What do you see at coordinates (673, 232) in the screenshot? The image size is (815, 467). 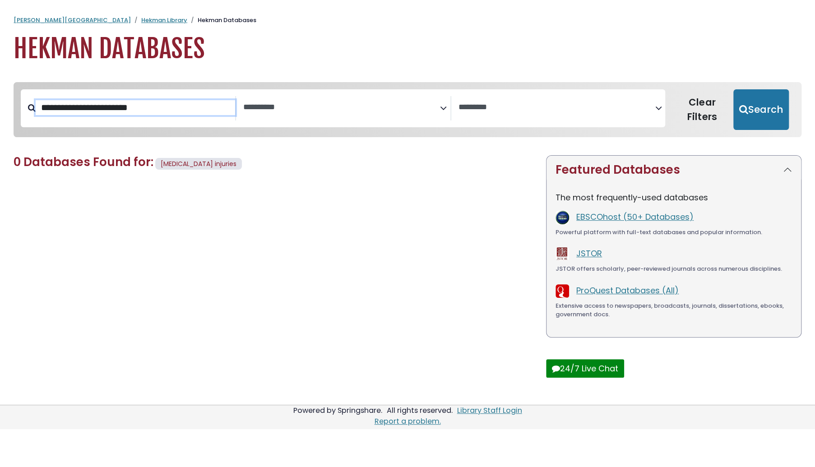 I see `div: Powerful platform with full-text databases and popular information.` at bounding box center [673, 232].